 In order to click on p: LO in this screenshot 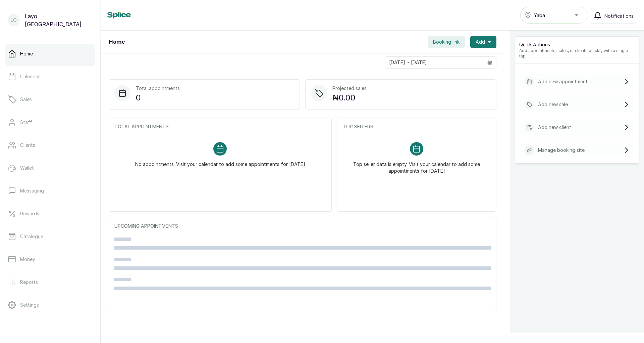, I will do `click(13, 20)`.